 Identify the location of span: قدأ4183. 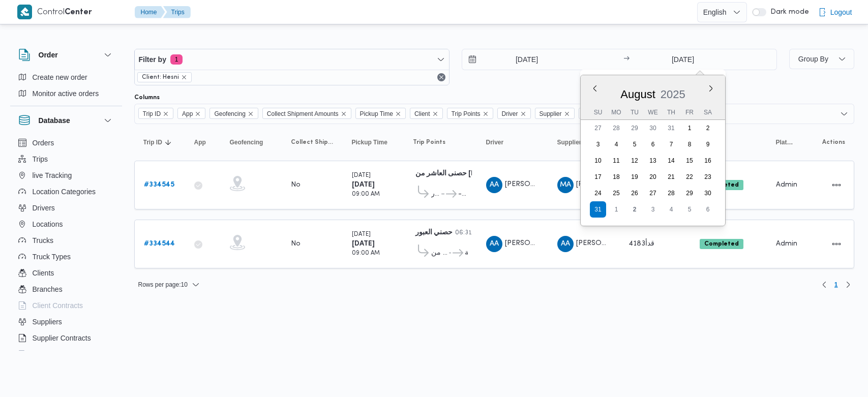
(641, 243).